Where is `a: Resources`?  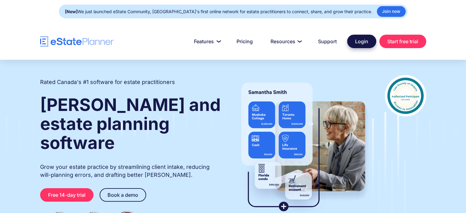
a: Resources is located at coordinates (285, 41).